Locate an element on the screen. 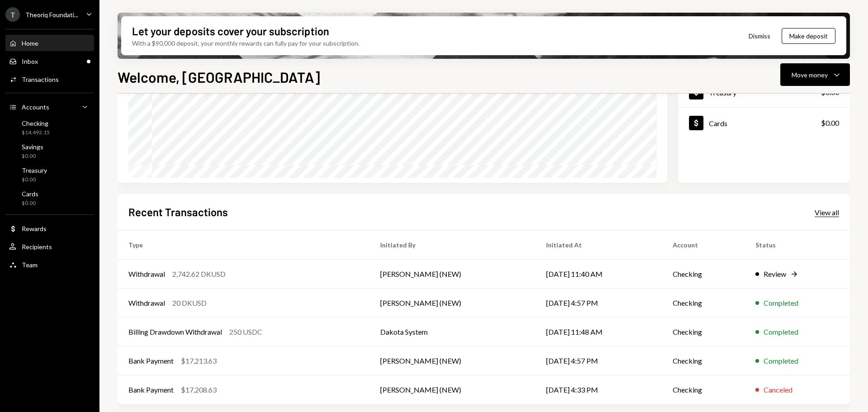  div: Home is located at coordinates (30, 43).